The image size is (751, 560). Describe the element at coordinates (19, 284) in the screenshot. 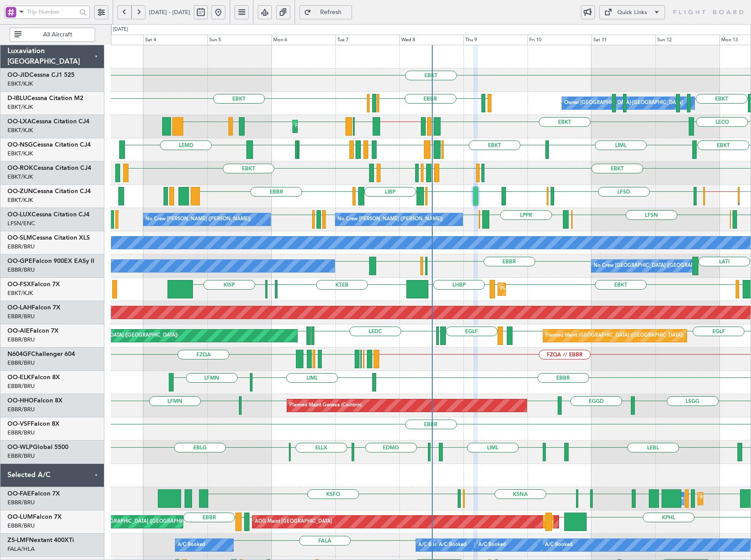

I see `span: OO-FSX` at that location.